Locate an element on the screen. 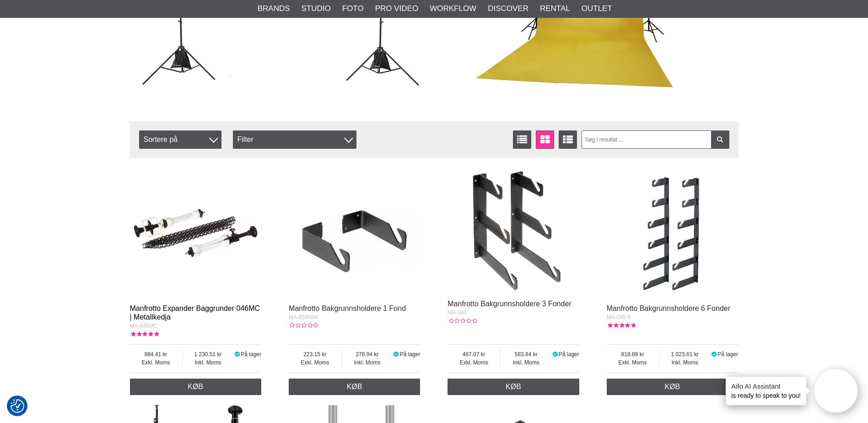  span: MA-046MC is located at coordinates (144, 326).